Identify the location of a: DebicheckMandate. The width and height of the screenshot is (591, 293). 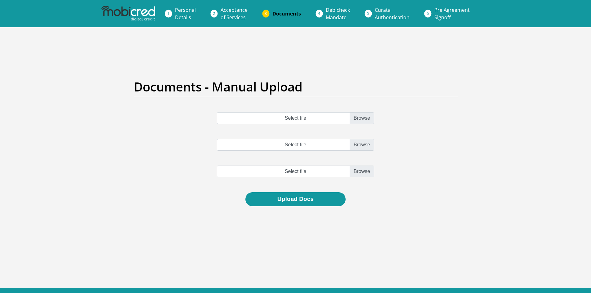
(338, 14).